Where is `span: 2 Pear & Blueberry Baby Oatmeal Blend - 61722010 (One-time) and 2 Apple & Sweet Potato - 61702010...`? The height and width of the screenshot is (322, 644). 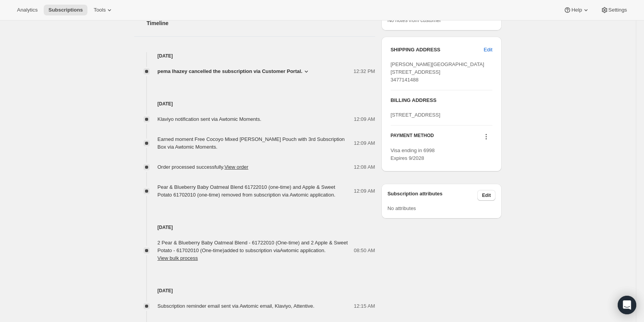 span: 2 Pear & Blueberry Baby Oatmeal Blend - 61722010 (One-time) and 2 Apple & Sweet Potato - 61702010... is located at coordinates (253, 250).